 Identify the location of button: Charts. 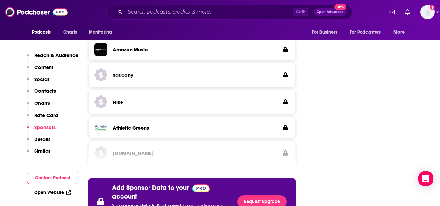
(38, 106).